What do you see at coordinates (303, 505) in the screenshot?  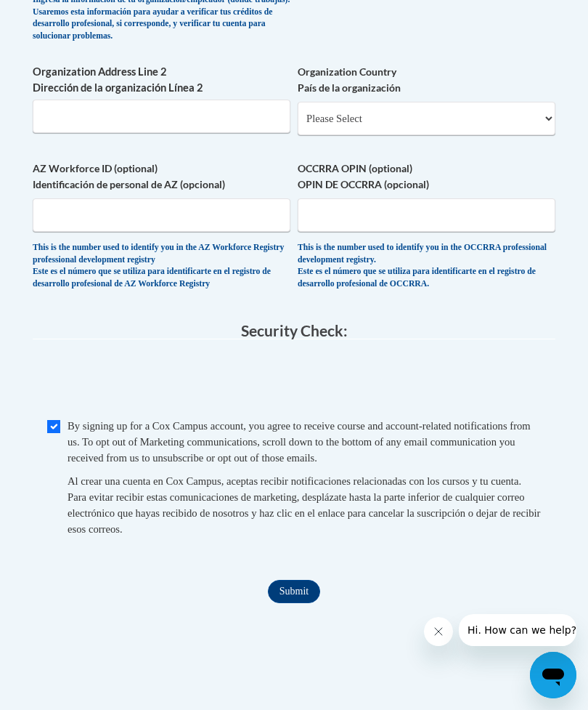 I see `span: Al crear una cuenta en Cox Campus, aceptas recibir notificaciones relacionadas con los cursos y t...` at bounding box center [303, 505].